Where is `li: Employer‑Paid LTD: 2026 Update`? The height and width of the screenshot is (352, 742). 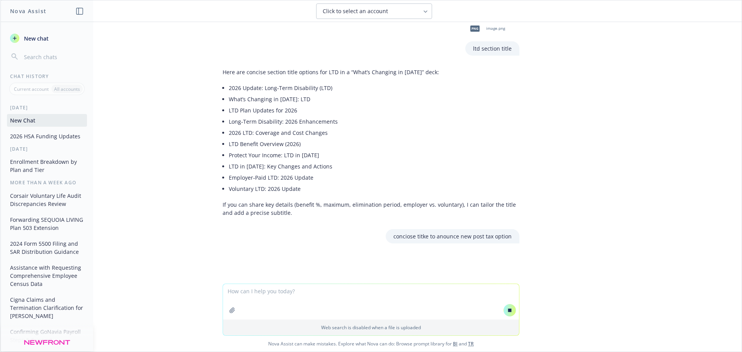 li: Employer‑Paid LTD: 2026 Update is located at coordinates (374, 178).